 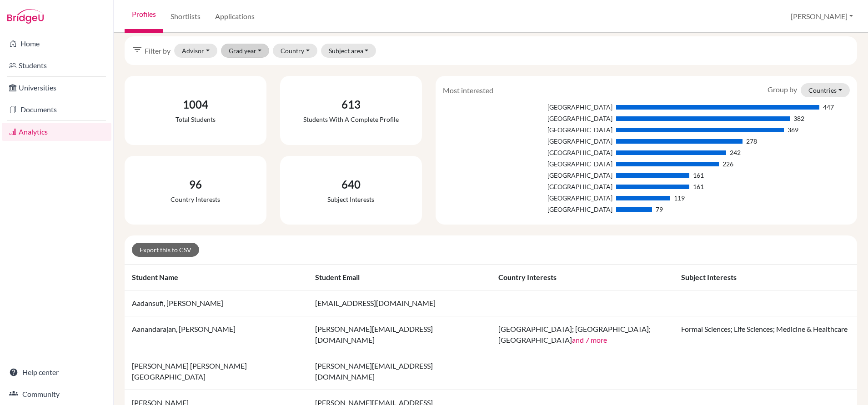 I want to click on div: 382, so click(x=798, y=118).